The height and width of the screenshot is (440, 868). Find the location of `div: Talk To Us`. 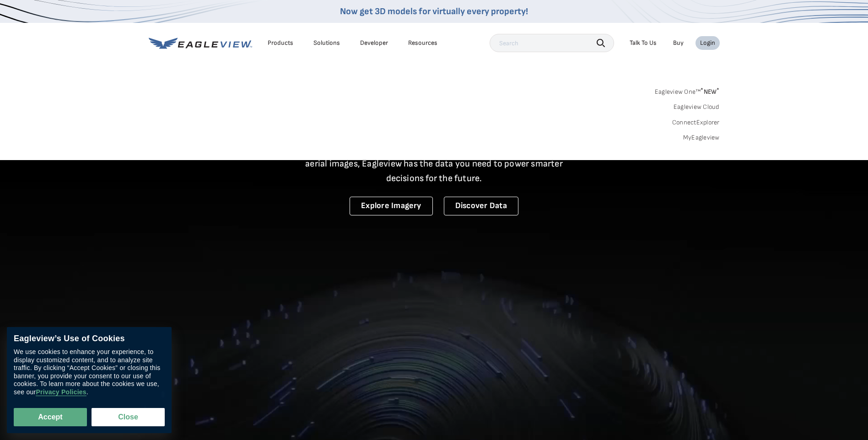

div: Talk To Us is located at coordinates (643, 43).